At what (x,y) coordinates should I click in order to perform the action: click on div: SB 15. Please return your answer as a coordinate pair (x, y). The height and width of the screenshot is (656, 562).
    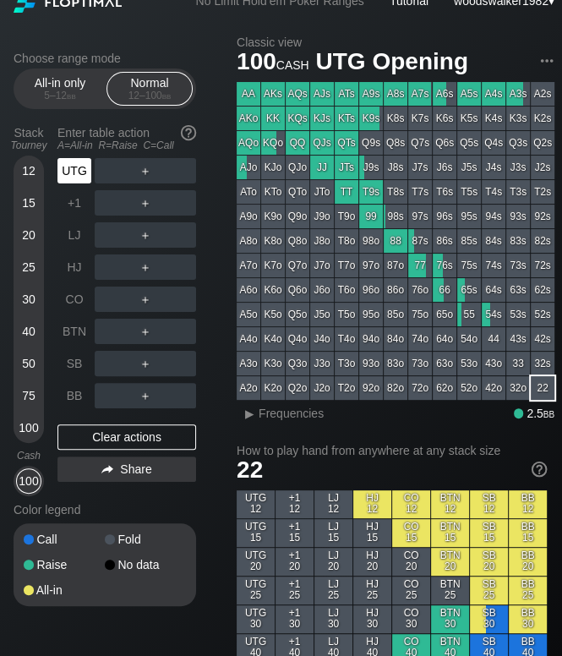
    Looking at the image, I should click on (488, 532).